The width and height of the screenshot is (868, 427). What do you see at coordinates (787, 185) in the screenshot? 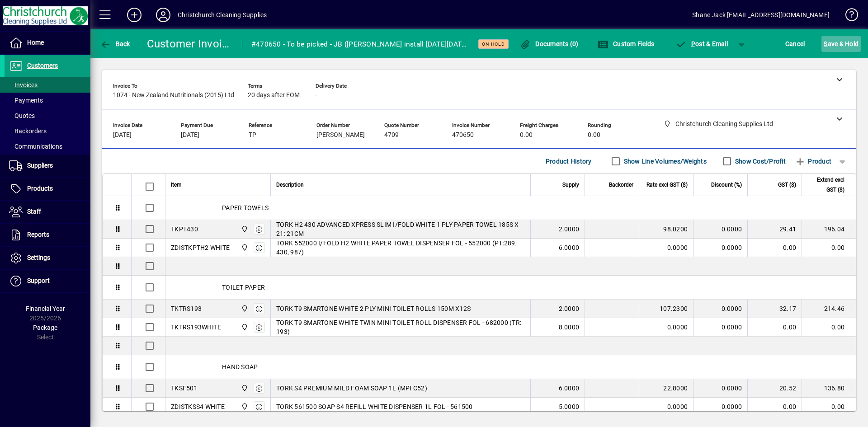
I see `span: GST ($)` at bounding box center [787, 185].